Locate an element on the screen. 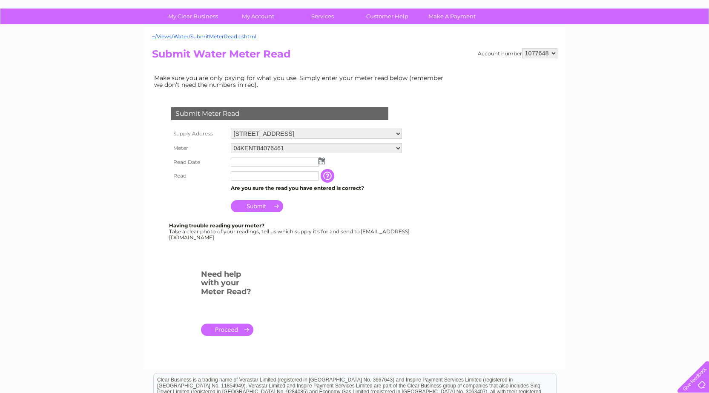 This screenshot has height=393, width=709. div: Account number is located at coordinates (518, 53).